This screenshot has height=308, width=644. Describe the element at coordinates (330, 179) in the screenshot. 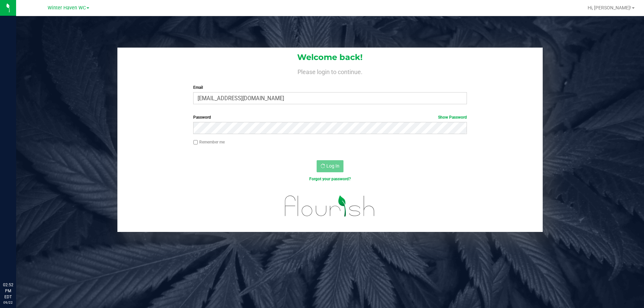

I see `a: Forgot your password?` at that location.